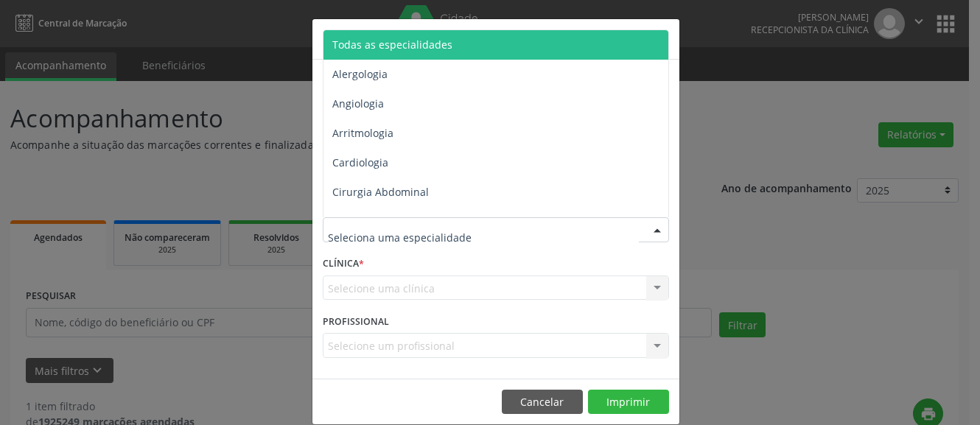  What do you see at coordinates (406, 39) in the screenshot?
I see `h5: Relatório de agendamentos` at bounding box center [406, 39].